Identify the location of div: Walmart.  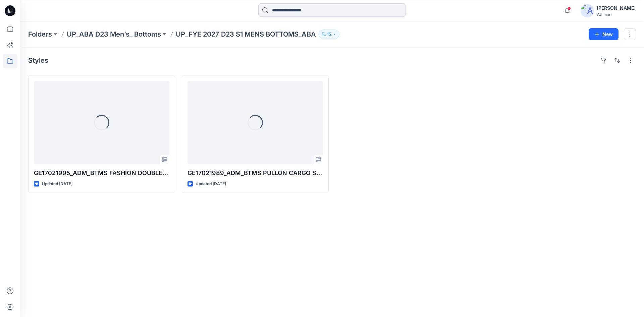
(616, 14).